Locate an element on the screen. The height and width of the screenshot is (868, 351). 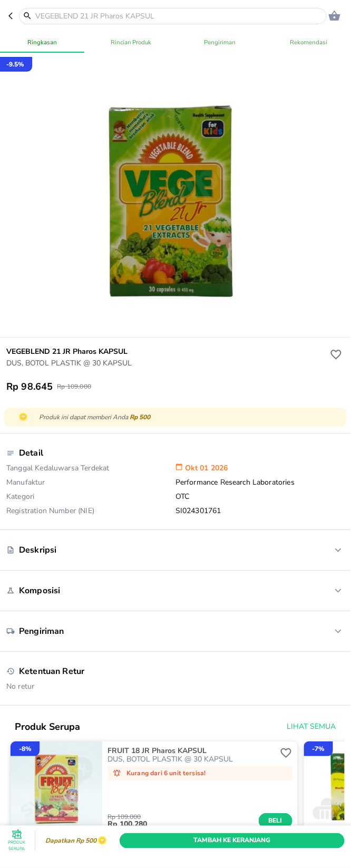
p: - 8 % is located at coordinates (25, 749).